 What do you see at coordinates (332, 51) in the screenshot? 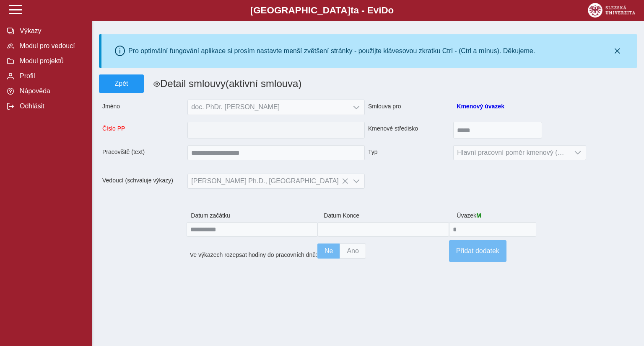
I see `div: Pro optimální fungování aplikace si prosím nastavte menší zvětšení stránky - použijte klávesovou ...` at bounding box center [332, 51].